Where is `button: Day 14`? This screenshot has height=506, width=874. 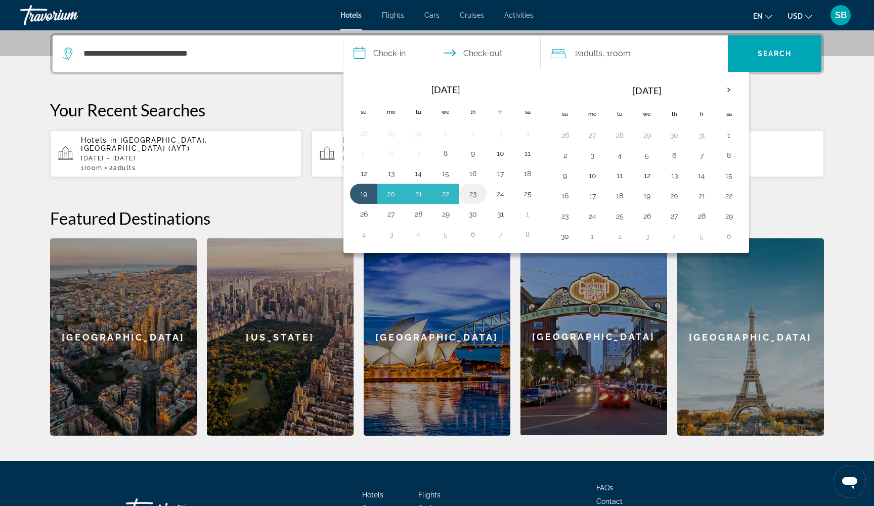 button: Day 14 is located at coordinates (702, 176).